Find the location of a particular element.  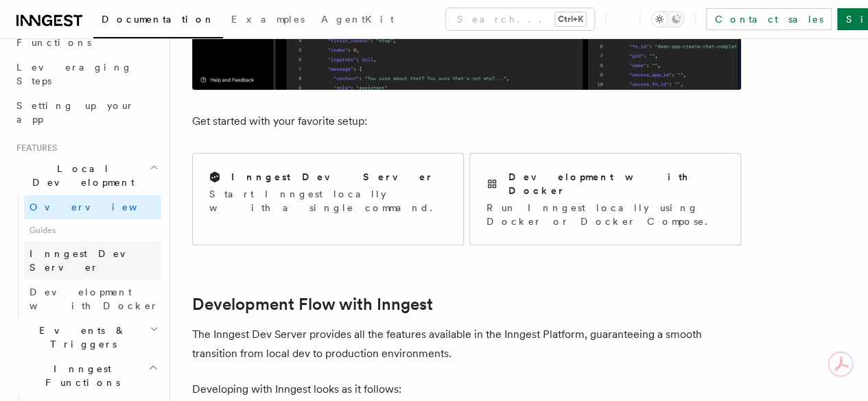

a: Inngest Dev ServerStart Inngest locally with a single command. is located at coordinates (327, 199).